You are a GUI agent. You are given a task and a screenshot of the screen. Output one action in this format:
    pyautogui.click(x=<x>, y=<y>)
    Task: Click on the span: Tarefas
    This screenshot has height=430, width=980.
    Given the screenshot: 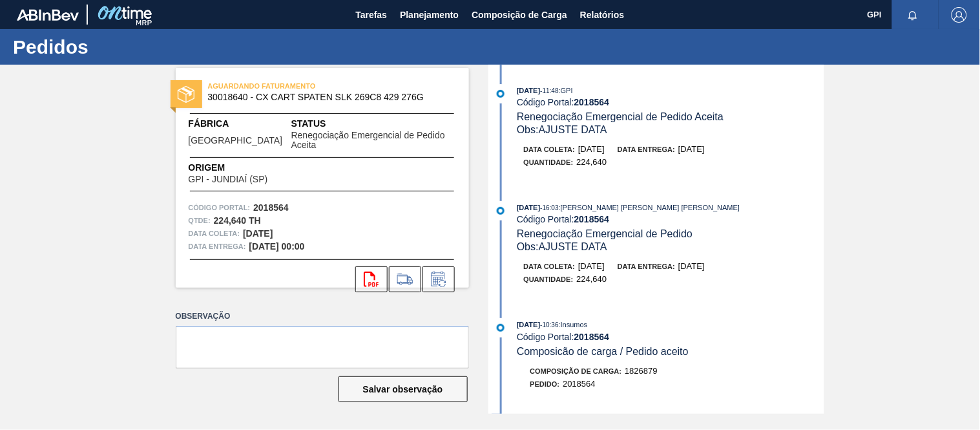 What is the action you would take?
    pyautogui.click(x=371, y=15)
    